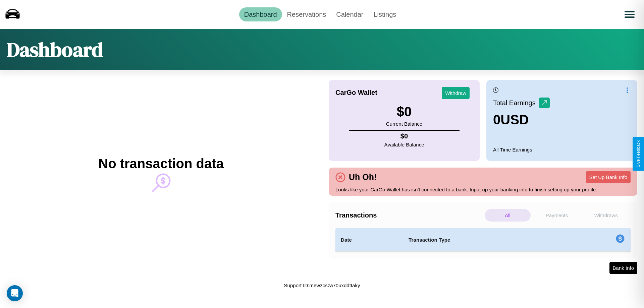 Image resolution: width=644 pixels, height=308 pixels. What do you see at coordinates (322, 285) in the screenshot?
I see `p: Support ID: mewzcsza70uxddttaky` at bounding box center [322, 285].